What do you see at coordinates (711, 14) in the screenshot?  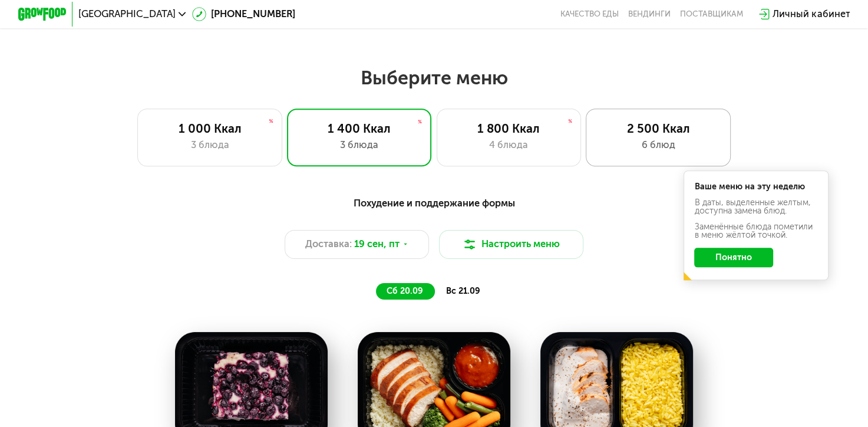 I see `div: поставщикам` at bounding box center [711, 14].